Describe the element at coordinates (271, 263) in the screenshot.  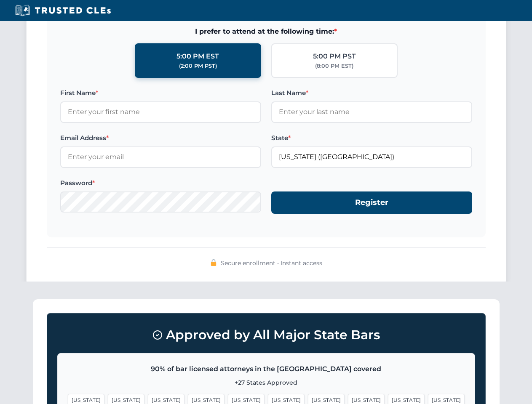
I see `span: Secure enrollment • Instant access` at that location.